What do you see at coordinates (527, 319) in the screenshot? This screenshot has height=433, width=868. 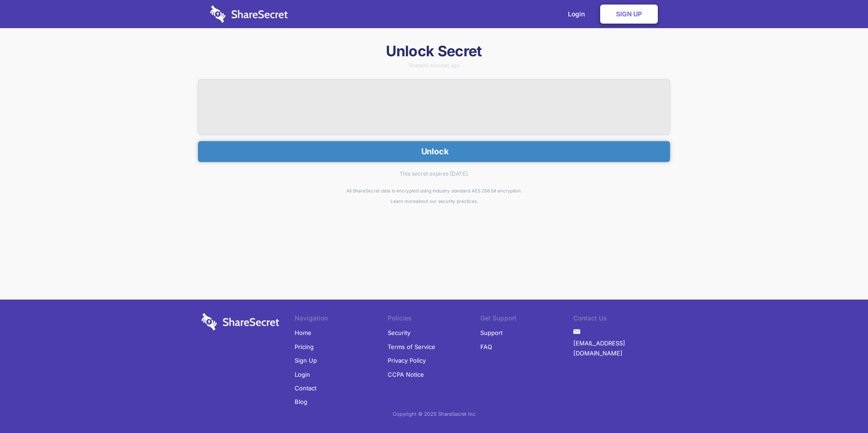 I see `li: Get Support` at bounding box center [527, 319].